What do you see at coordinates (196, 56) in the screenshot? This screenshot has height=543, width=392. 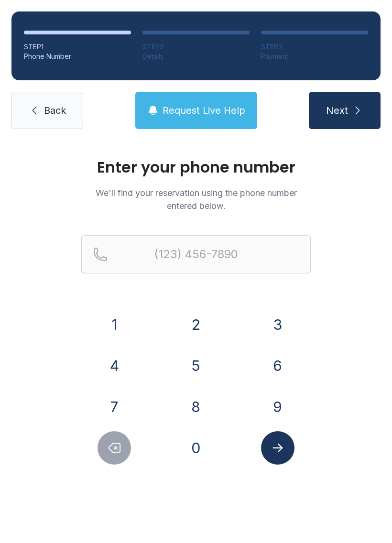 I see `div: Details` at bounding box center [196, 56].